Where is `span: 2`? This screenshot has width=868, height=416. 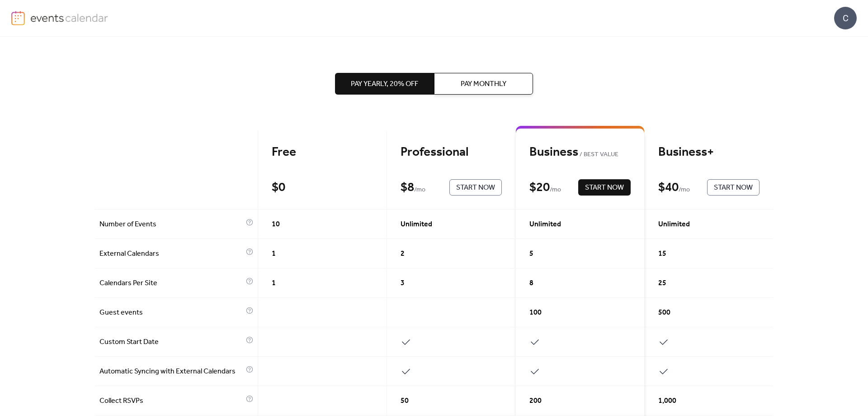
span: 2 is located at coordinates (402, 254).